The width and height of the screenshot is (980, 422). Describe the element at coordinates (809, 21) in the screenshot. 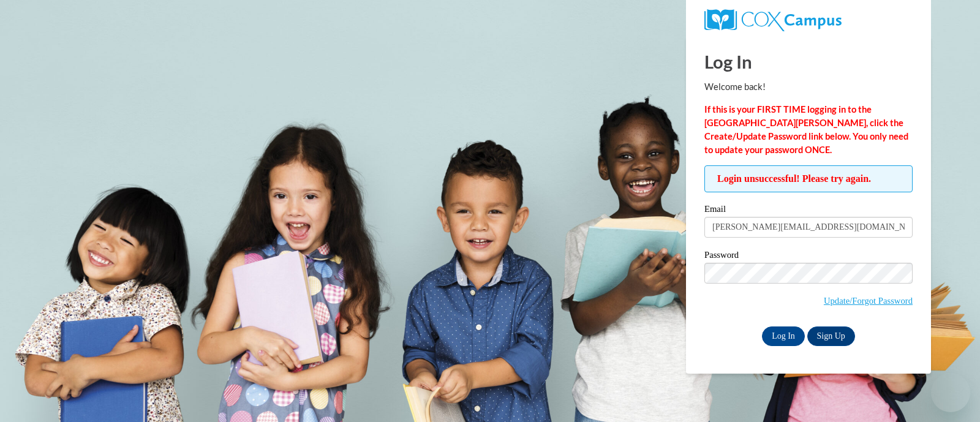

I see `a: COX Campus` at that location.